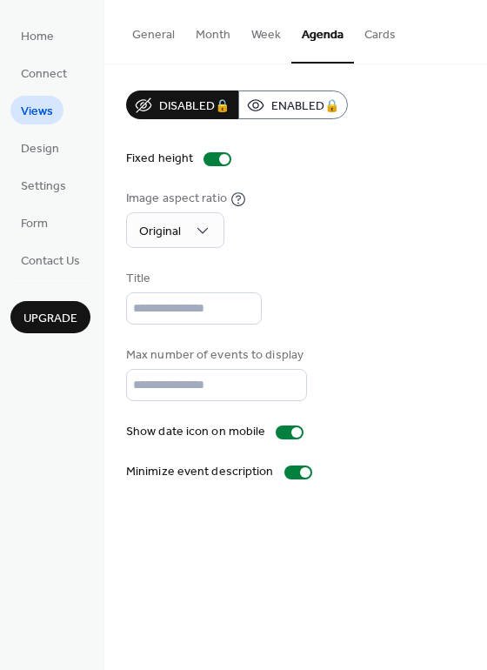 This screenshot has width=487, height=670. What do you see at coordinates (40, 149) in the screenshot?
I see `span: Design` at bounding box center [40, 149].